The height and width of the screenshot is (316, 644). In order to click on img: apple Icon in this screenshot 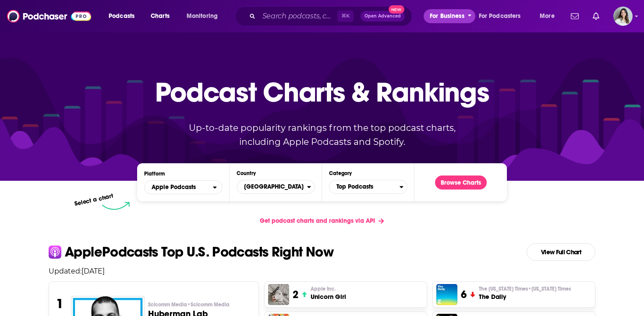, I will do `click(55, 252)`.